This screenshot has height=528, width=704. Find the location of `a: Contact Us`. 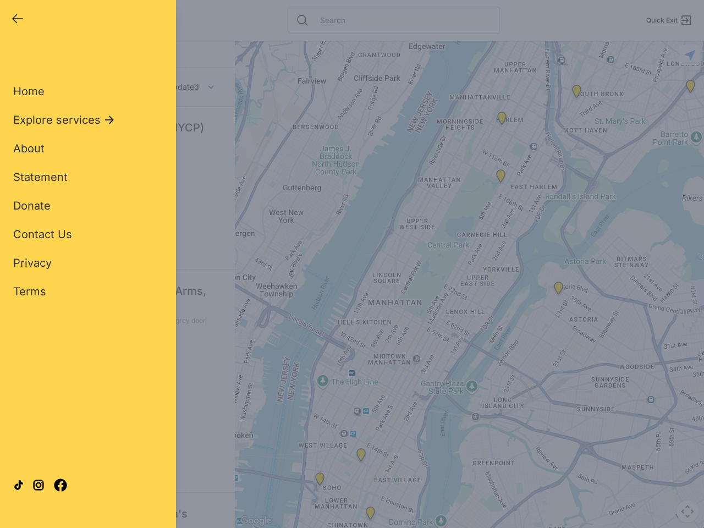

a: Contact Us is located at coordinates (42, 234).